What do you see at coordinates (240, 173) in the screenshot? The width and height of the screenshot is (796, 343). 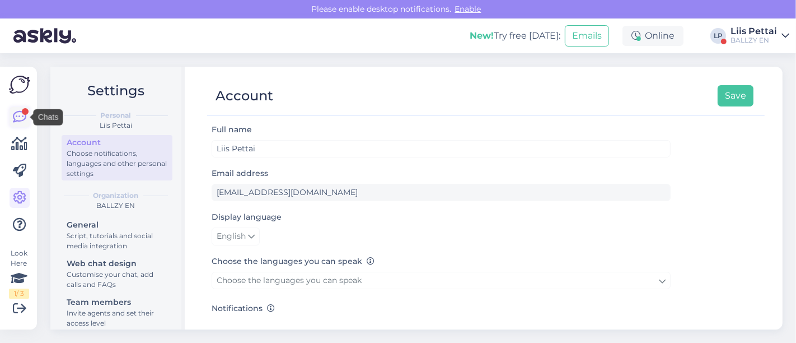 I see `label: Email address` at bounding box center [240, 173].